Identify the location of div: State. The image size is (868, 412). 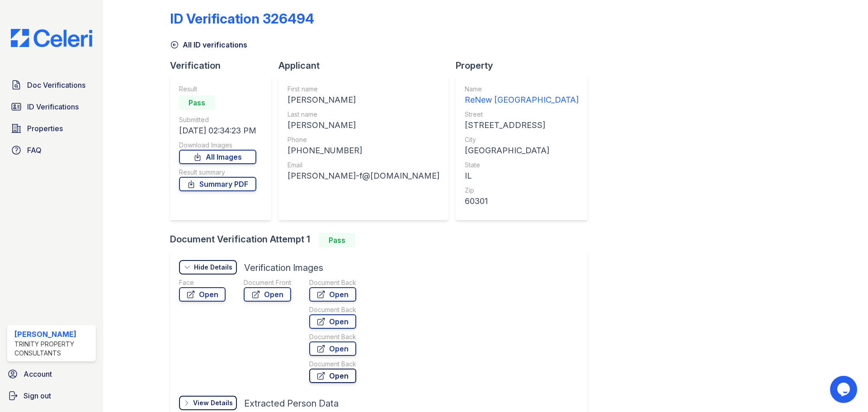
(522, 165).